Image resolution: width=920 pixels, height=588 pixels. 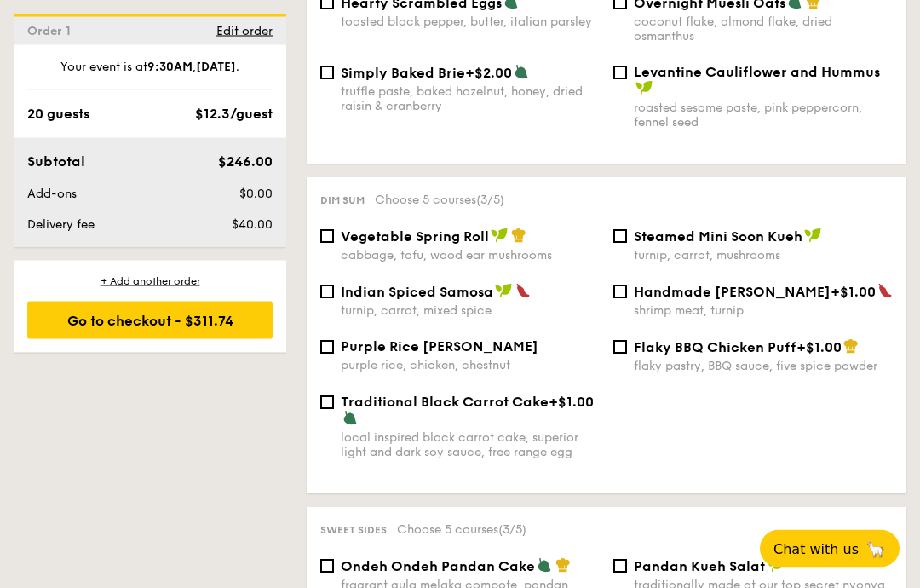 I want to click on input: Ondeh Ondeh Pandan Cakefragrant gula melaka compote, pandan sponge, dried coconut flakes, so click(x=327, y=567).